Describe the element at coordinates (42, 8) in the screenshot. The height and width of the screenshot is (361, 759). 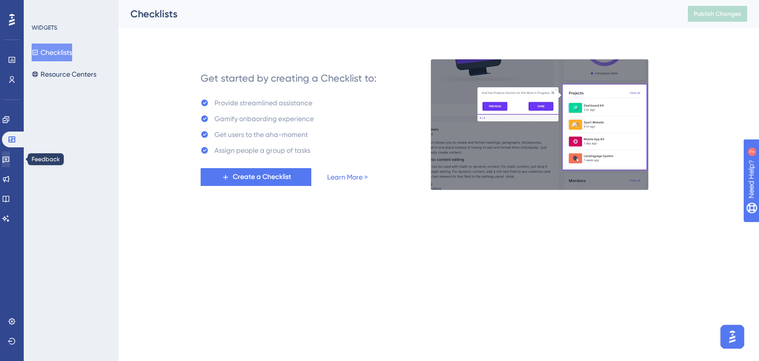
I see `span: Need Help?` at that location.